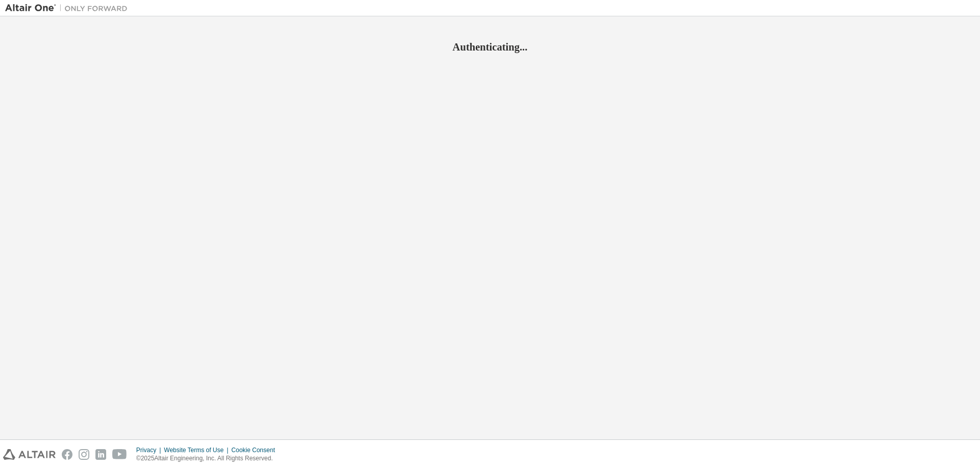 This screenshot has height=469, width=980. I want to click on img: altair_logo.svg, so click(30, 454).